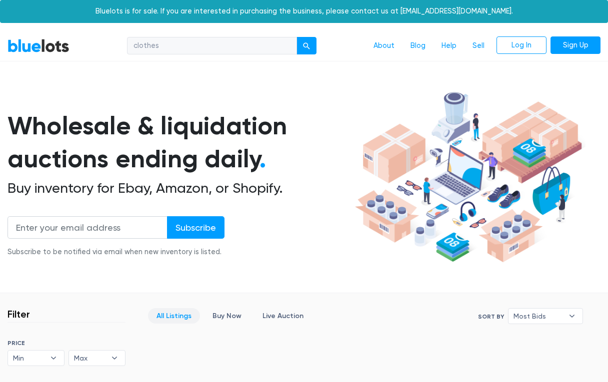  Describe the element at coordinates (491, 317) in the screenshot. I see `label: Sort By` at that location.